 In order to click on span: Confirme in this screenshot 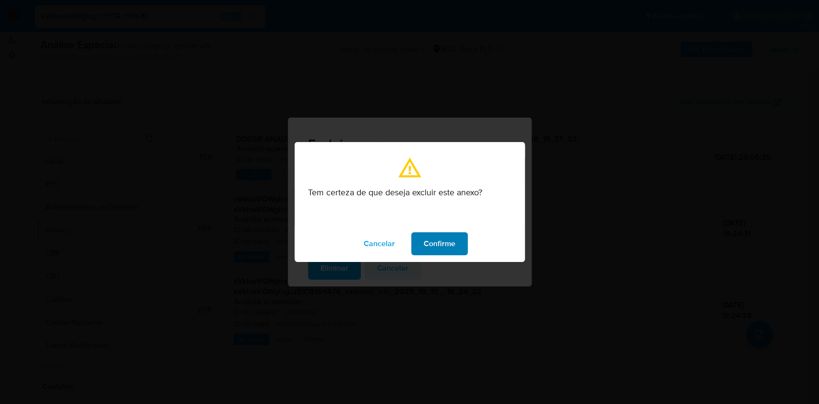, I will do `click(439, 244)`.